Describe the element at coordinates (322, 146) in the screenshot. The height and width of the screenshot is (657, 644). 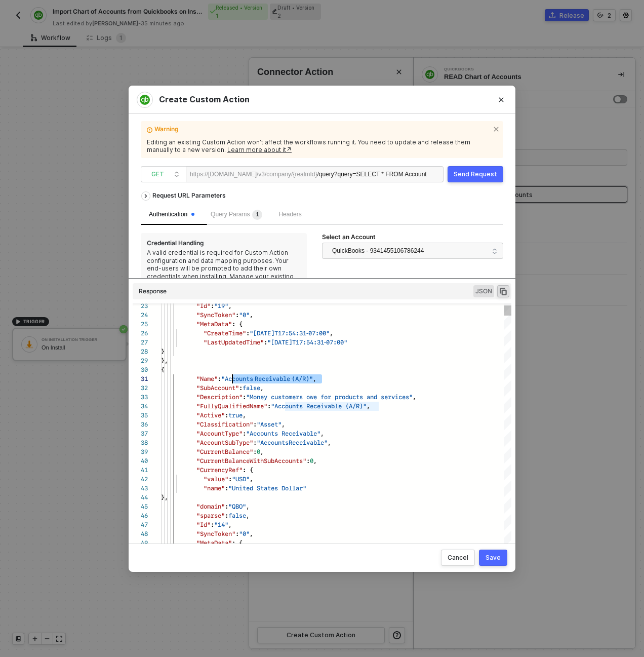
I see `div: Editing an existing Custom Action won’t affect the workflows running it. You need to update and r...` at that location.